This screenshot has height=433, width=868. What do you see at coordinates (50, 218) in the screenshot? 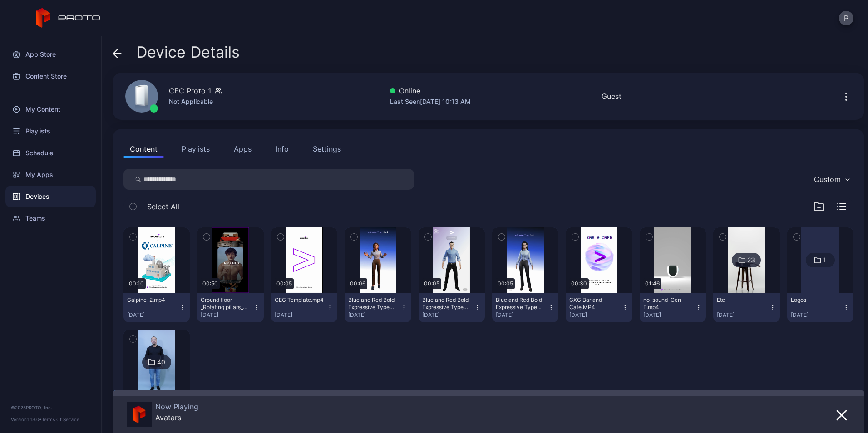
I see `div: Teams` at bounding box center [50, 218].